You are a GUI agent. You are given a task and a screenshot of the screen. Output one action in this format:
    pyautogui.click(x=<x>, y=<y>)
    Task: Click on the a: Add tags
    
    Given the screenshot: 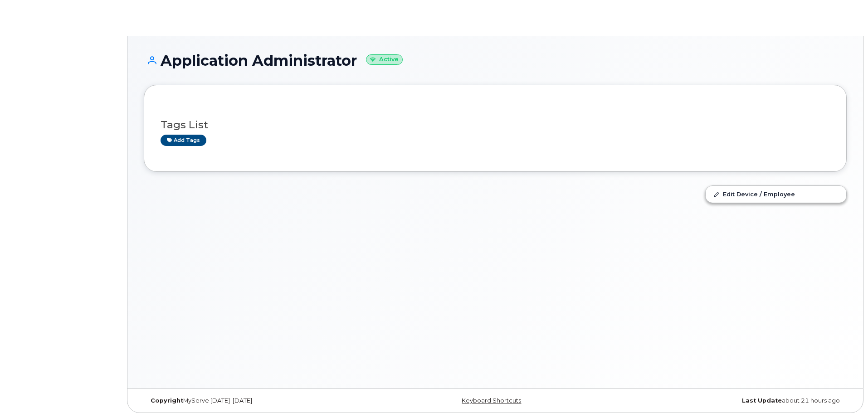 What is the action you would take?
    pyautogui.click(x=183, y=140)
    